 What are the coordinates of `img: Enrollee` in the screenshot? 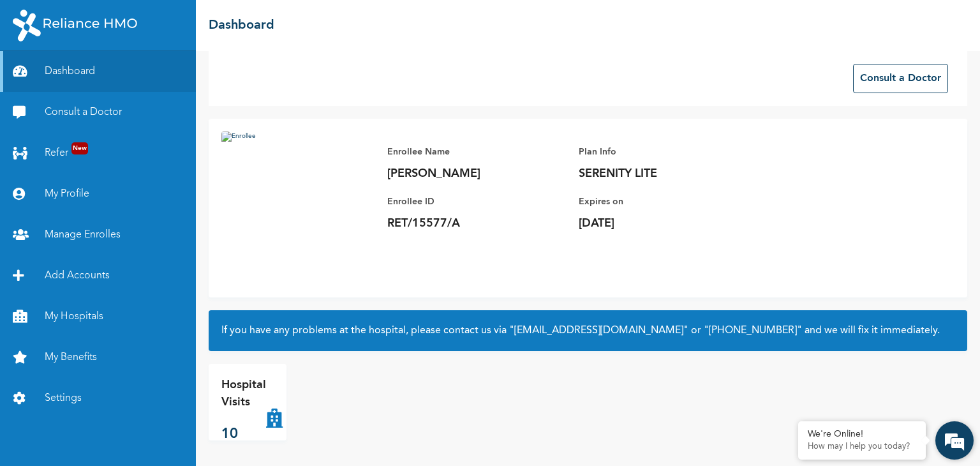 It's located at (298, 208).